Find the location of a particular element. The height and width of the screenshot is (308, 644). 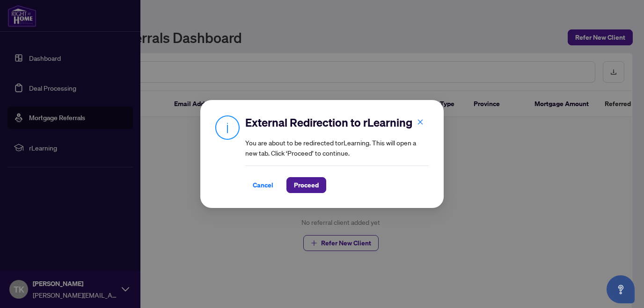

h2: External Redirection to rLearning is located at coordinates (337, 123).